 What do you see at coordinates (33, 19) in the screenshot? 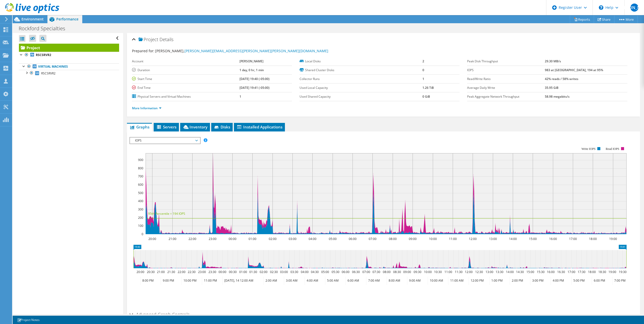
I see `span: Environment` at bounding box center [33, 19].